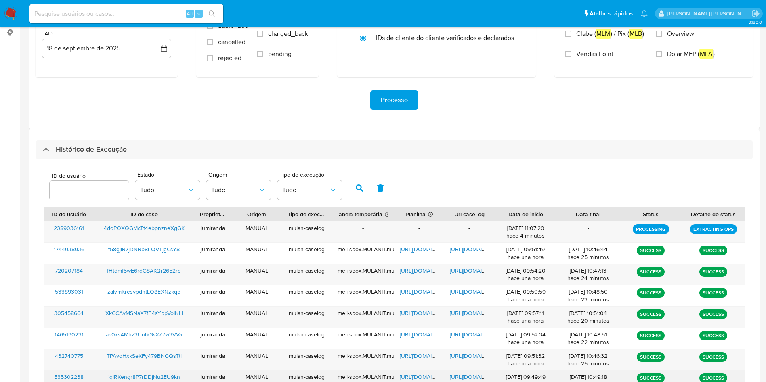 The width and height of the screenshot is (766, 382). What do you see at coordinates (199, 13) in the screenshot?
I see `span: s` at bounding box center [199, 13].